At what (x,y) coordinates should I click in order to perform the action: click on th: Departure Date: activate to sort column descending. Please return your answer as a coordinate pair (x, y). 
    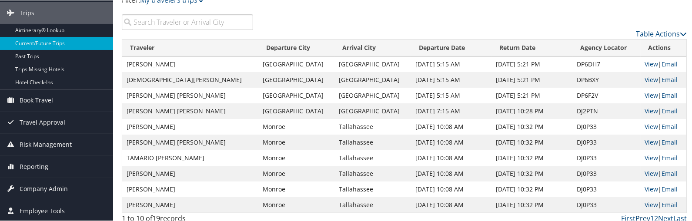
    Looking at the image, I should click on (451, 47).